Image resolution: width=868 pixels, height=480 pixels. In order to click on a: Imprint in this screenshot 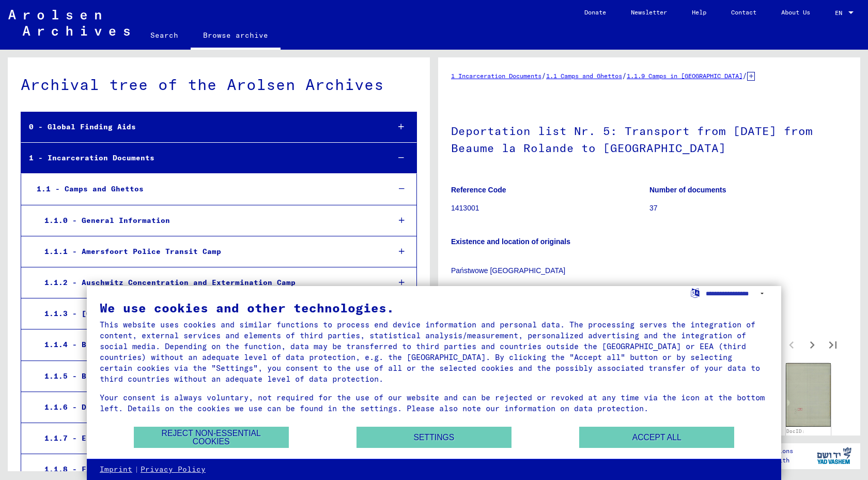, I will do `click(116, 470)`.